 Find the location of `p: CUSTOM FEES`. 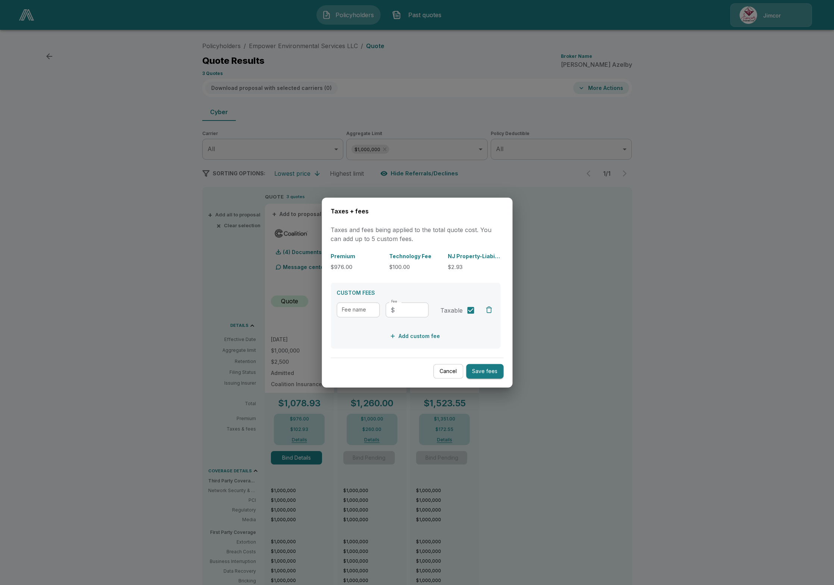

p: CUSTOM FEES is located at coordinates (415, 292).